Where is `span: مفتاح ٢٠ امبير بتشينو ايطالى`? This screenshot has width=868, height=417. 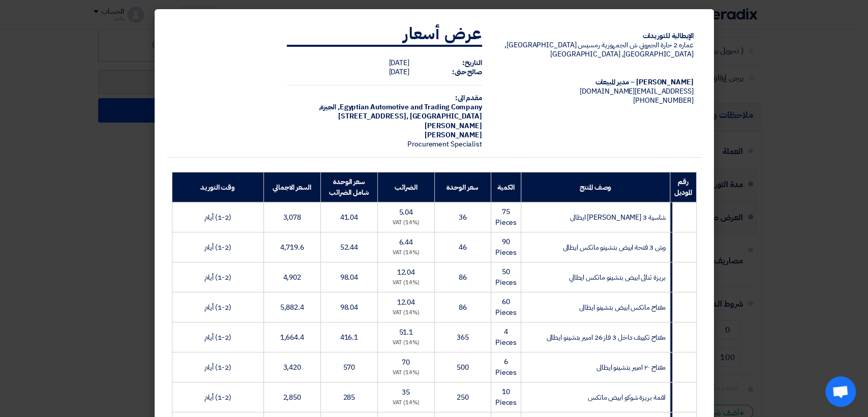 span: مفتاح ٢٠ امبير بتشينو ايطالى is located at coordinates (631, 367).